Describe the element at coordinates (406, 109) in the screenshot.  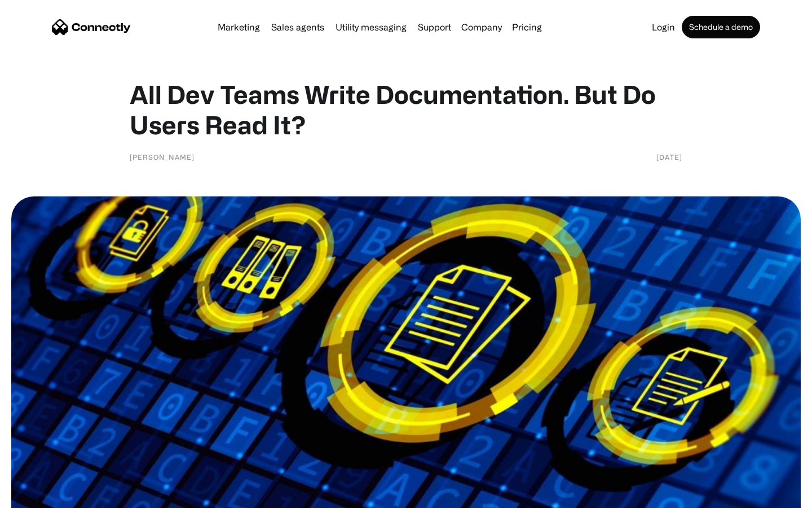
I see `h1: All Dev Teams Write Documentation. But Do Users Read It?` at that location.